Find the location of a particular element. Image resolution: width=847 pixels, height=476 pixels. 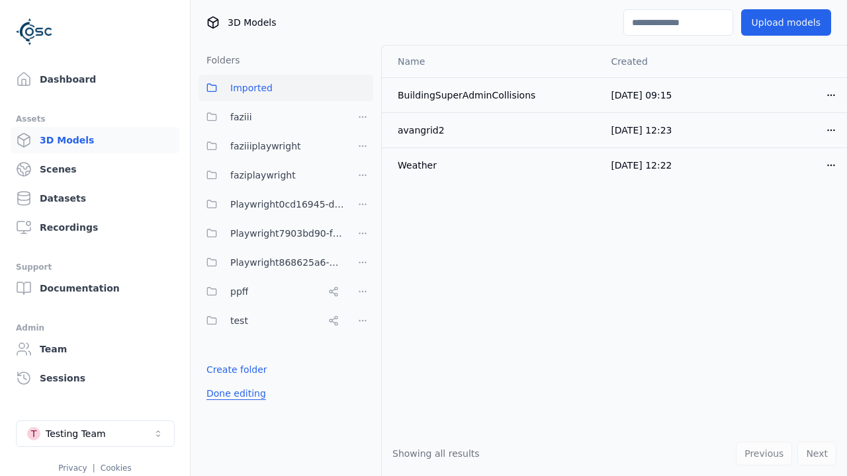

a: Cookies is located at coordinates (116, 468).